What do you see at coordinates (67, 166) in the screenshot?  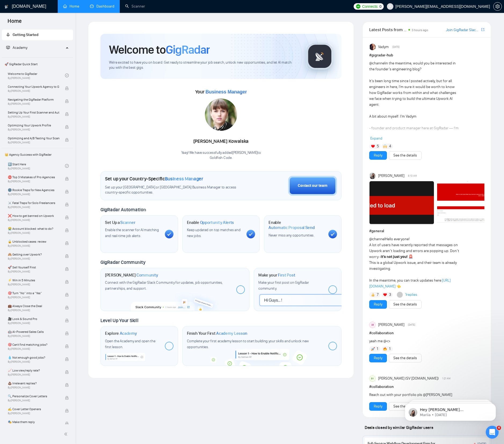 I see `span: check-circle` at bounding box center [67, 166].